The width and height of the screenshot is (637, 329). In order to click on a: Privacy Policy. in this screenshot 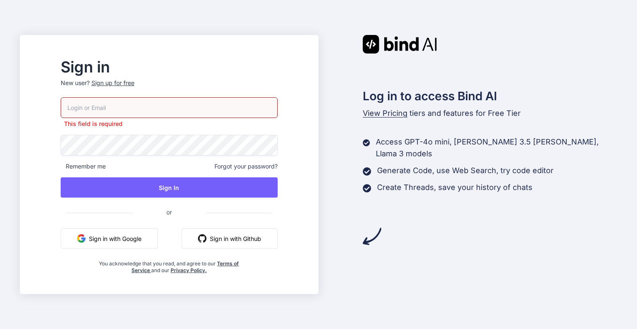, I will do `click(189, 270)`.